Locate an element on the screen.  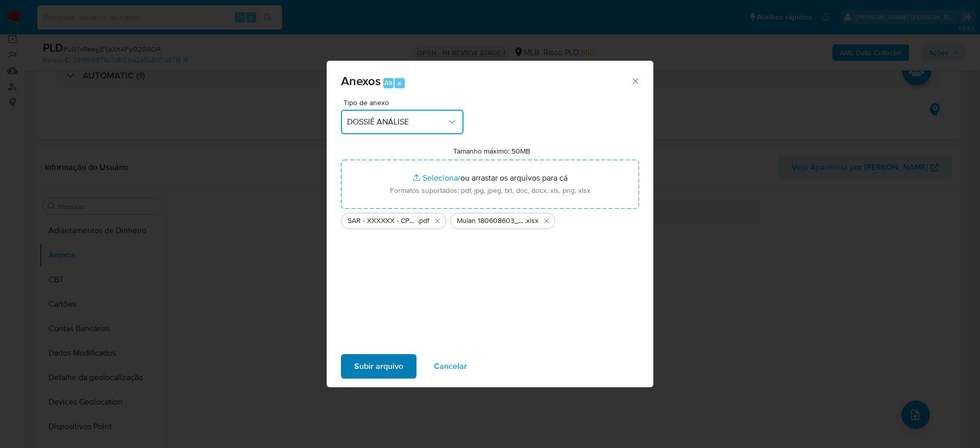
button: Excluir SAR - XXXXXX - CPF 50961550805 - JONATA LIMA CRUZ.pdf is located at coordinates (437, 221).